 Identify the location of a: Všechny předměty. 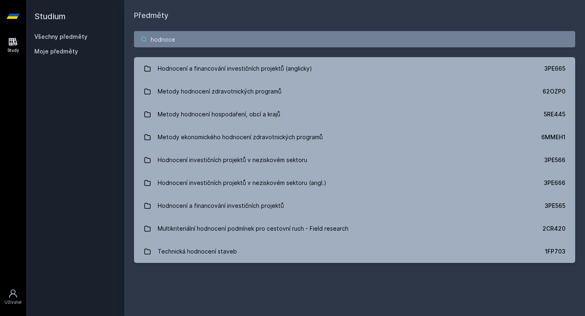
(61, 36).